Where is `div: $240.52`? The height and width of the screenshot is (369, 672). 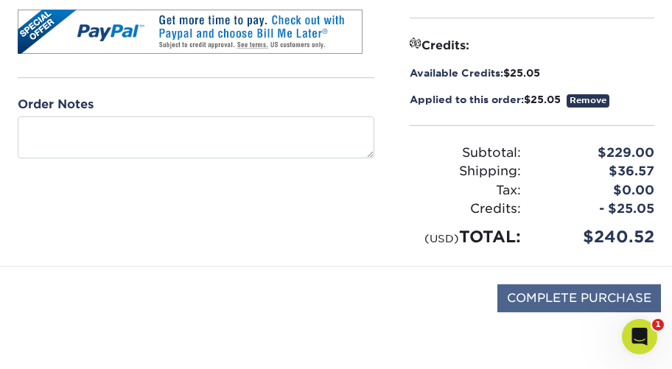
div: $240.52 is located at coordinates (598, 236).